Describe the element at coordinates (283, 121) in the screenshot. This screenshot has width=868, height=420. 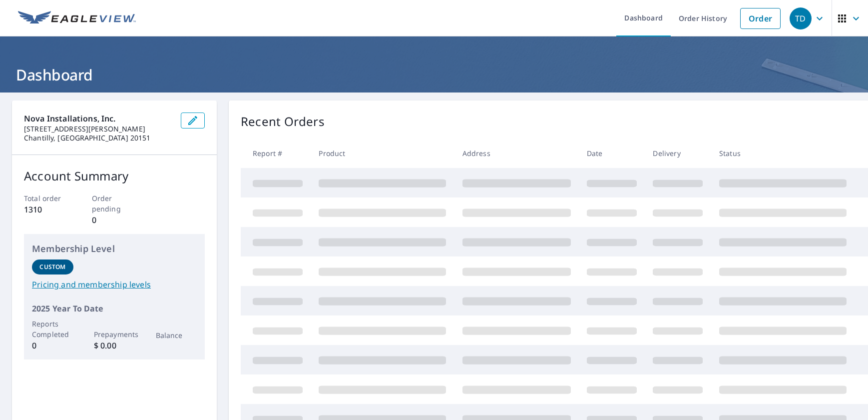
I see `p: Recent Orders` at that location.